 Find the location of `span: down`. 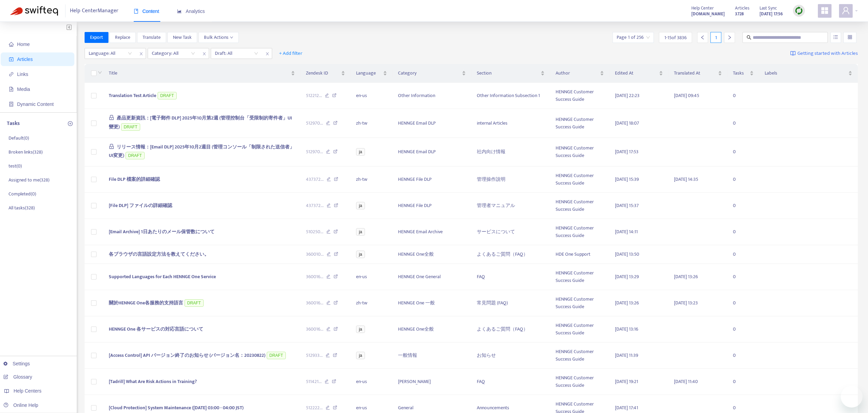

span: down is located at coordinates (232, 37).